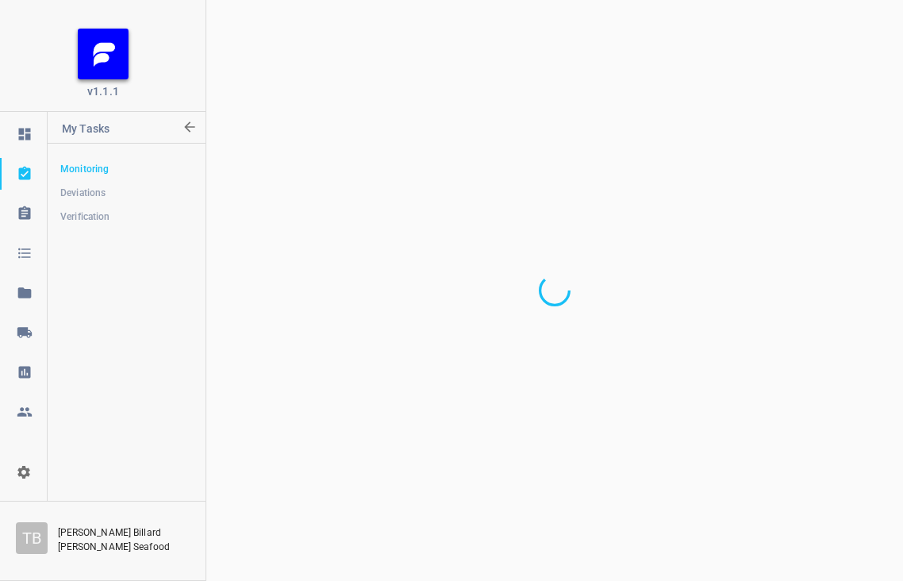  I want to click on img: FB_Logo_Reversed_RGB_Icon.895fbf61.png, so click(103, 54).